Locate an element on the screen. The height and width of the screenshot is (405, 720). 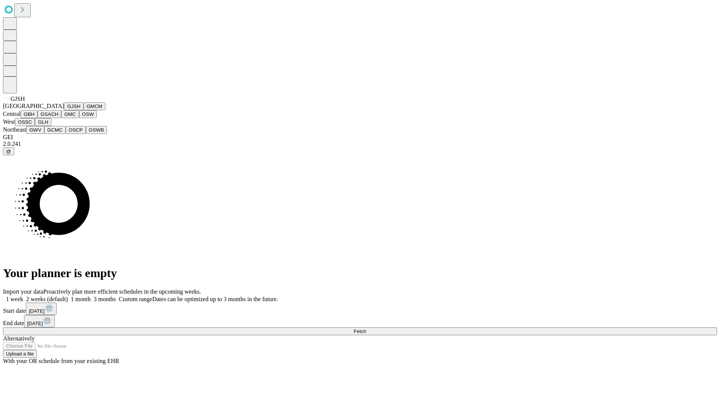
span: 1 week is located at coordinates (15, 299).